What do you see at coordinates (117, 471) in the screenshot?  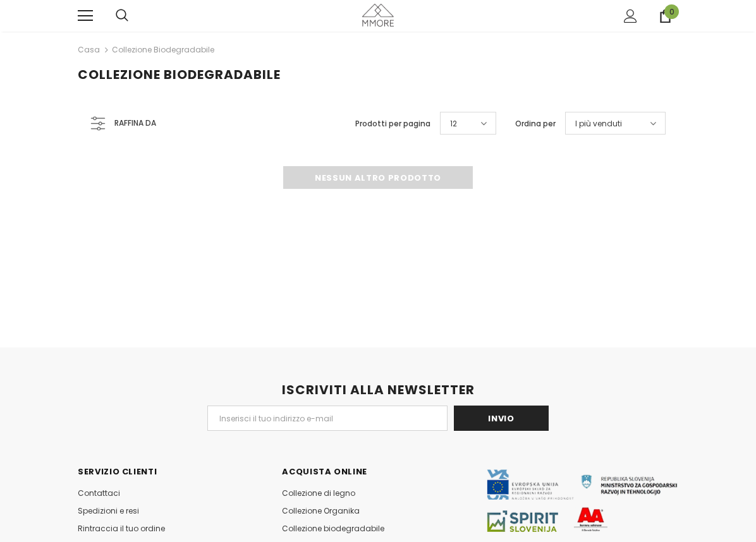 I see `span: Servizio clienti` at bounding box center [117, 471].